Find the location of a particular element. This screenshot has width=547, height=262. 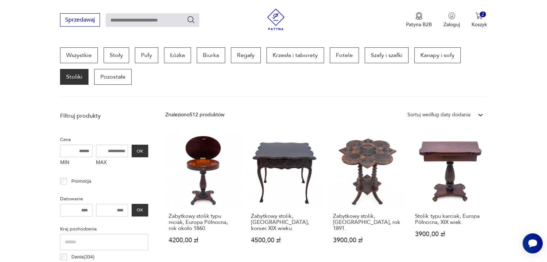

h3: Zabytkowy stolik typu niciak, Europa Północna, rok około 1860. is located at coordinates (203, 223).